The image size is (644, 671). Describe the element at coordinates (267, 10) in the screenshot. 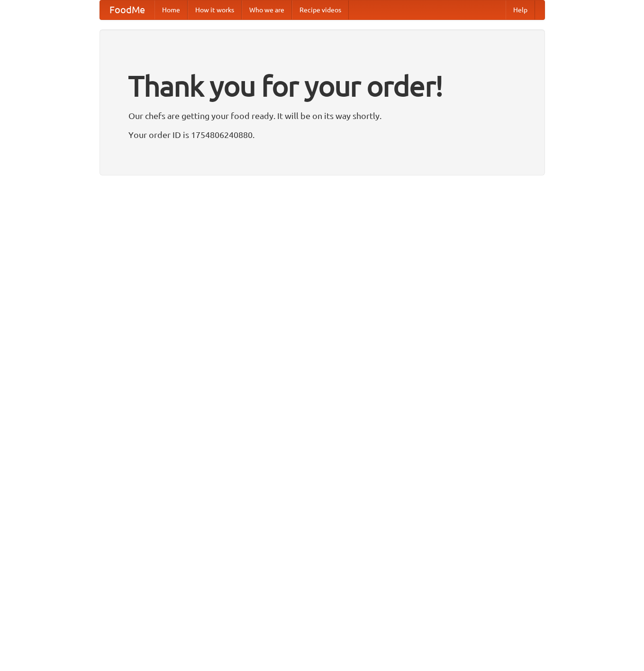

I see `a: Who we are` at that location.